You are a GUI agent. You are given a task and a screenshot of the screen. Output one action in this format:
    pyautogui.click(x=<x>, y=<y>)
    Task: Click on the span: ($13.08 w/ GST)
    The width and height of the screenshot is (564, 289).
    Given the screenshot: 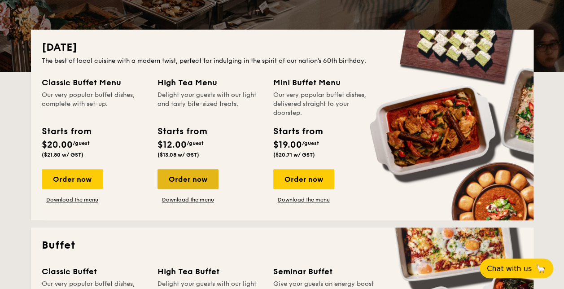 What is the action you would take?
    pyautogui.click(x=178, y=155)
    